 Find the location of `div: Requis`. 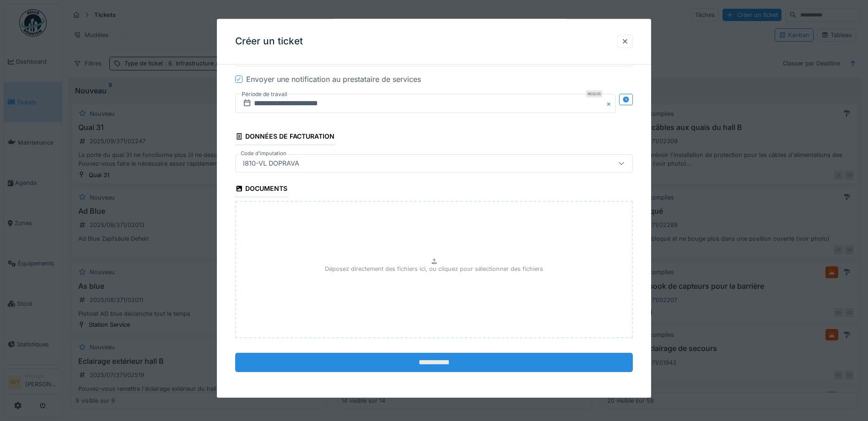

div: Requis is located at coordinates (594, 94).